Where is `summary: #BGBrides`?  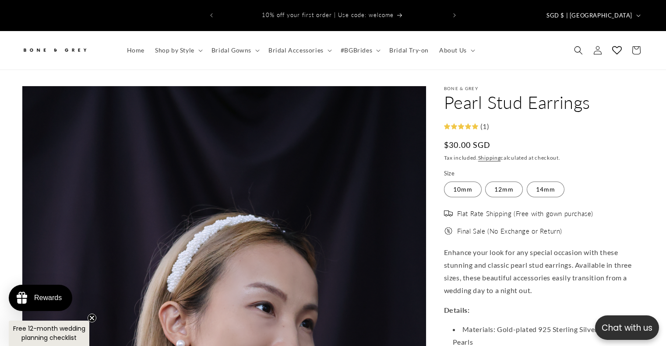
summary: #BGBrides is located at coordinates (359, 50).